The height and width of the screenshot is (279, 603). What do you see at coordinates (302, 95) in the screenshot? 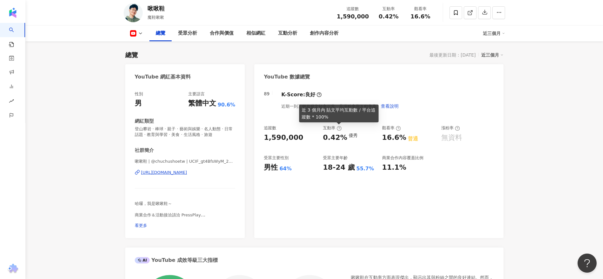
I see `div: K-Score :` at bounding box center [302, 95].